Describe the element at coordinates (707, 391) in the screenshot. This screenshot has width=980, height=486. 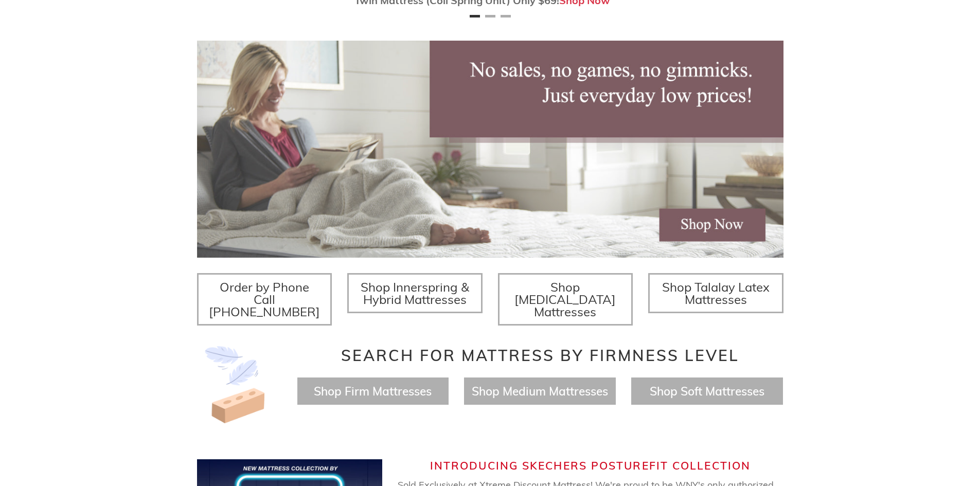
I see `a: Shop Soft Mattresses` at that location.